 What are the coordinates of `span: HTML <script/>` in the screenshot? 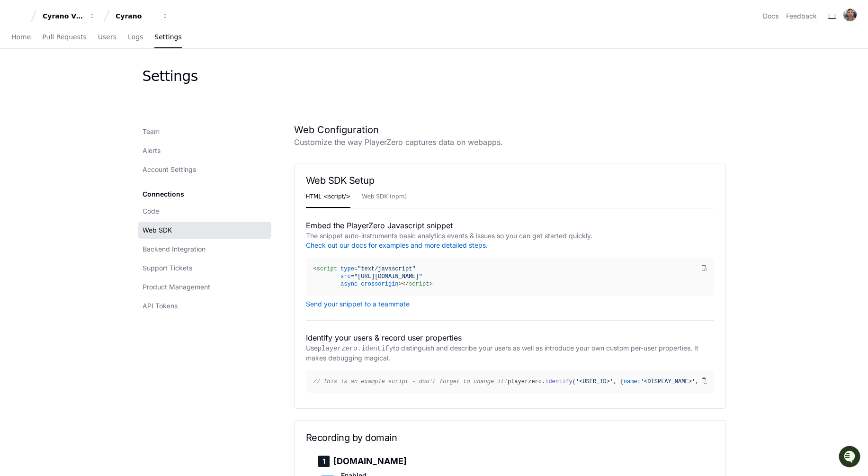 It's located at (328, 197).